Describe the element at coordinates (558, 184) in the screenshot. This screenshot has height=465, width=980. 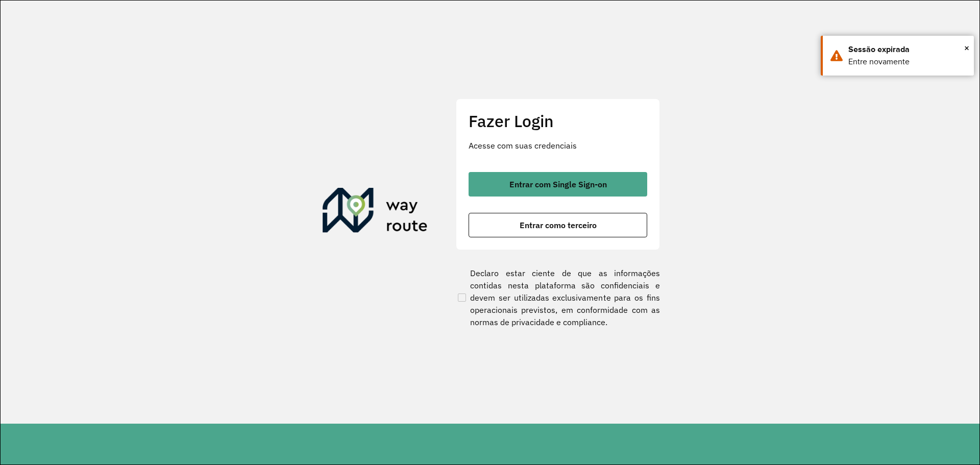
I see `span: Entrar com Single Sign-on` at that location.